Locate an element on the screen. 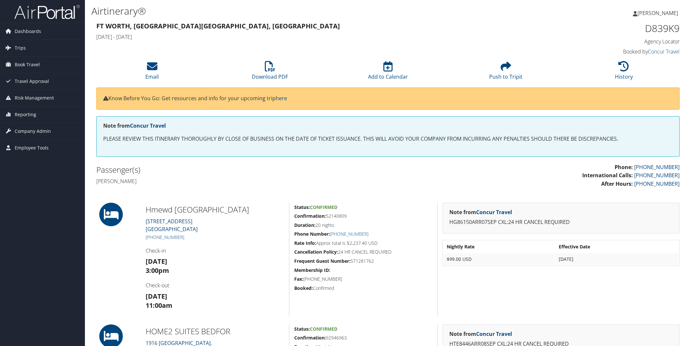 This screenshot has width=691, height=346. p: HG86150ARR07SEP CXL:24 HR CANCEL REQUIRED is located at coordinates (561, 222).